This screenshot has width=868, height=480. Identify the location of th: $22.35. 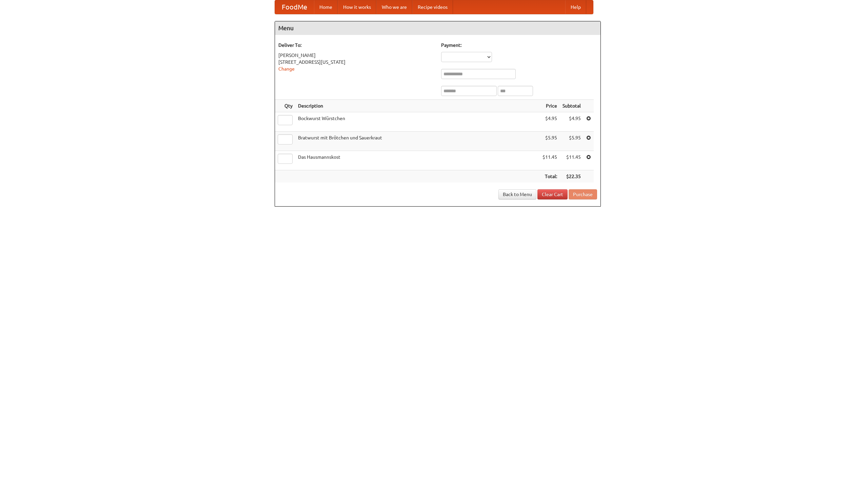
(571, 176).